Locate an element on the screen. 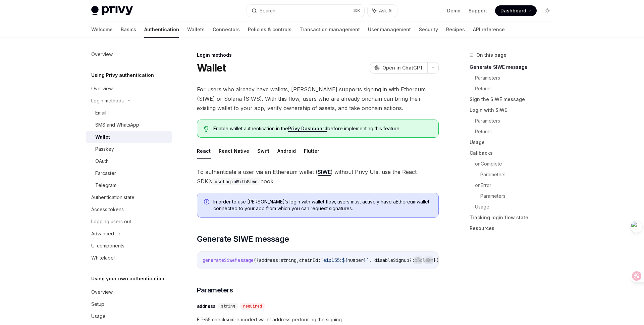 This screenshot has width=644, height=325. span: number is located at coordinates (356, 260).